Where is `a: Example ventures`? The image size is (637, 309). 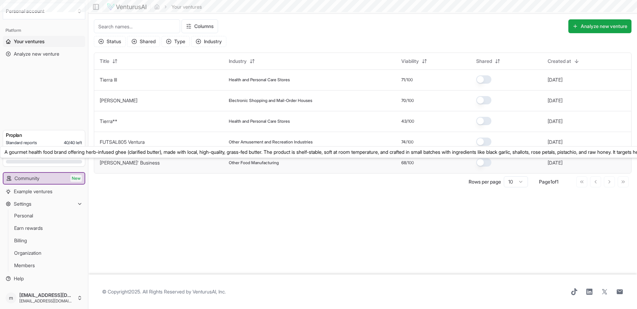 a: Example ventures is located at coordinates (44, 191).